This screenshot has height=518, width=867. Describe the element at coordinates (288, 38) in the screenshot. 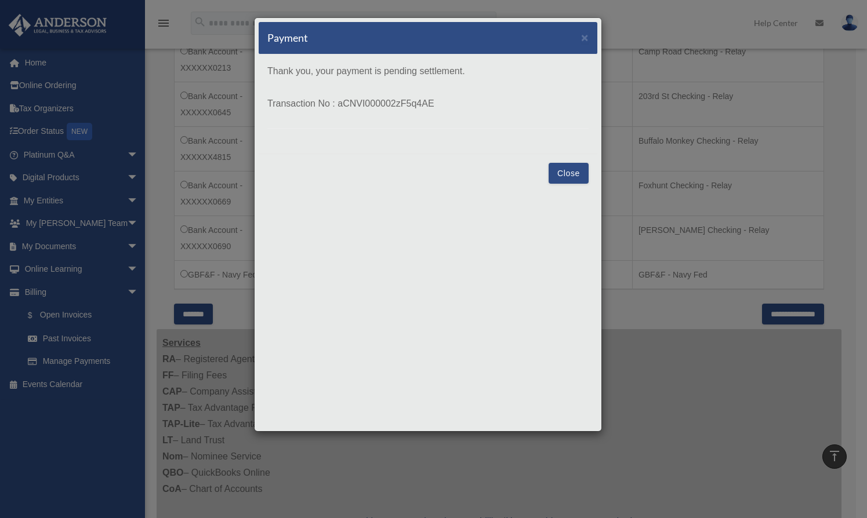

I see `h5: Payment` at that location.